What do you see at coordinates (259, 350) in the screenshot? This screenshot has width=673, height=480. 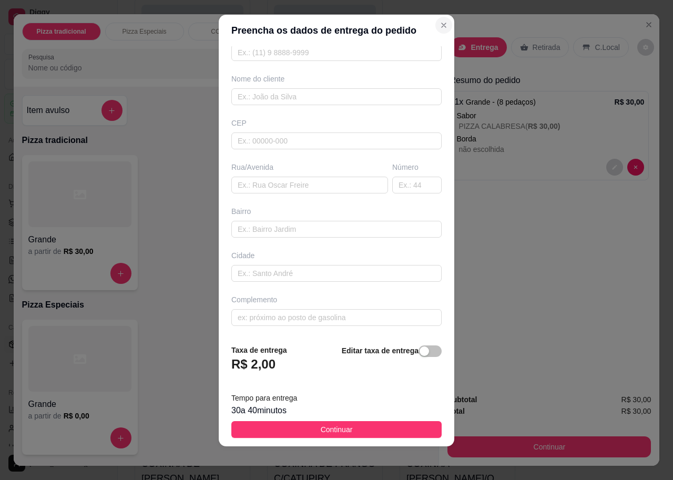 I see `strong: Taxa de entrega` at bounding box center [259, 350].